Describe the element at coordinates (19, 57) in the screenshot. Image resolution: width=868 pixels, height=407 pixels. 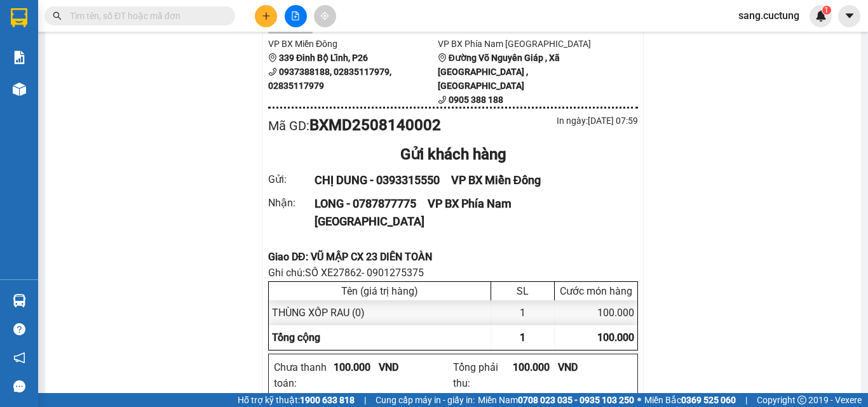
I see `img: solution-icon` at that location.